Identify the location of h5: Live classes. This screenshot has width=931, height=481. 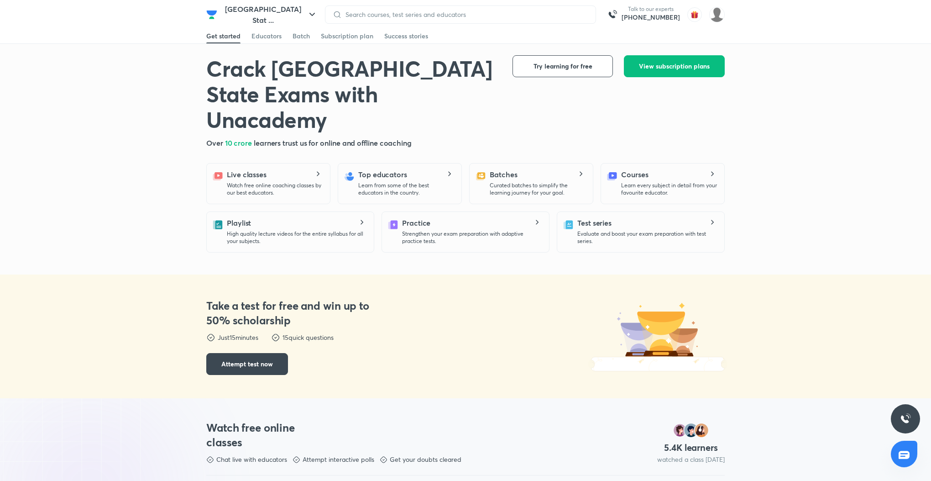
(247, 174).